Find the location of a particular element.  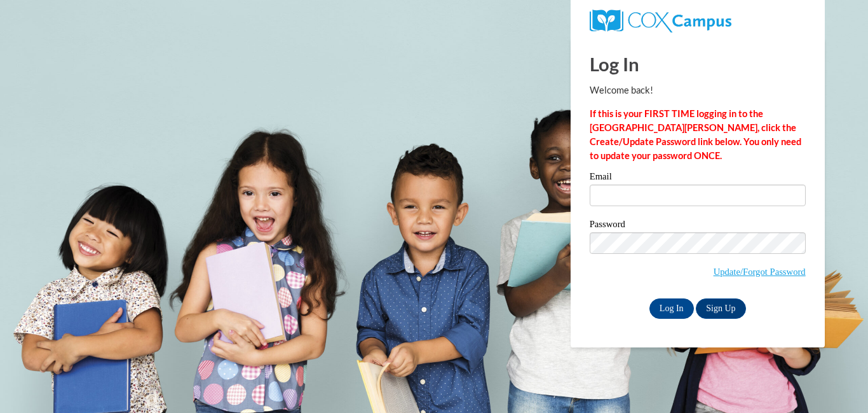

a: COX Campus is located at coordinates (660, 20).